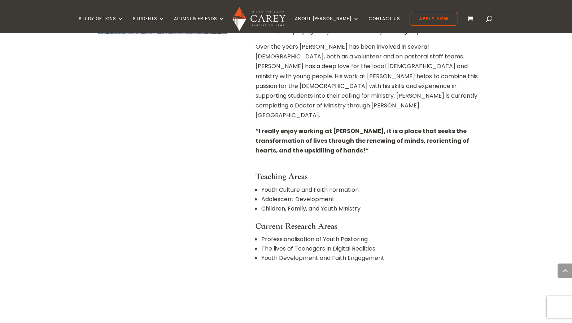 The width and height of the screenshot is (572, 323). Describe the element at coordinates (384, 25) in the screenshot. I see `a: Contact Us` at that location.